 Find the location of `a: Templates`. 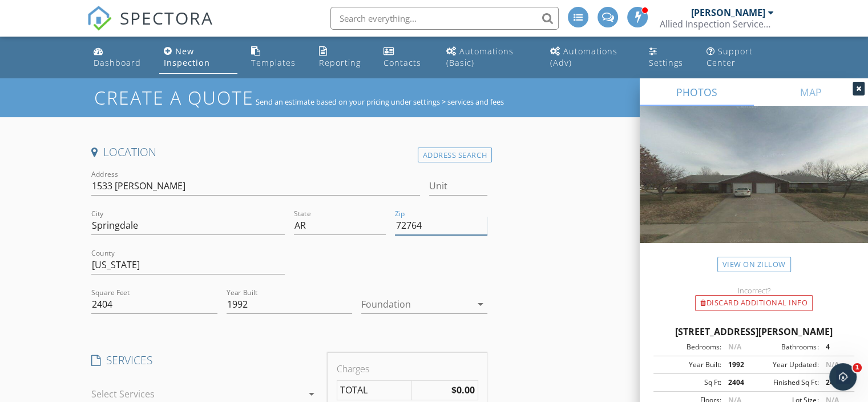

a: Templates is located at coordinates (276, 57).